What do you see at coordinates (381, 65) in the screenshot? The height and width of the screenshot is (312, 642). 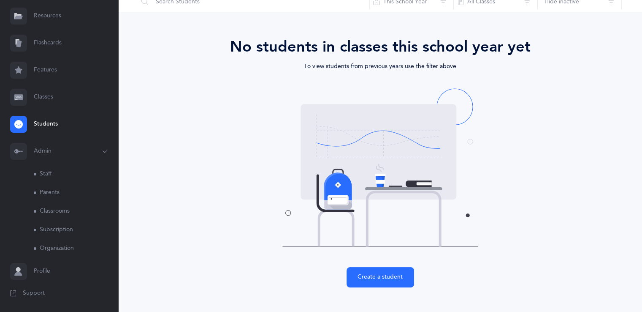 I see `div: To view students from previous years use the filter above` at bounding box center [381, 65].